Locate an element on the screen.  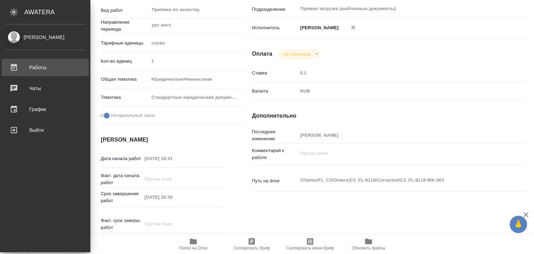
p: Срок завершения работ is located at coordinates (121, 197).